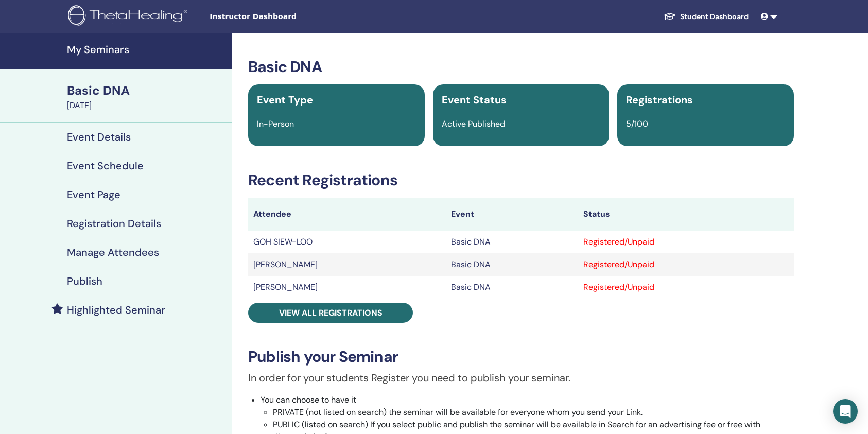 The height and width of the screenshot is (434, 868). What do you see at coordinates (637, 124) in the screenshot?
I see `span: 5/100` at bounding box center [637, 124].